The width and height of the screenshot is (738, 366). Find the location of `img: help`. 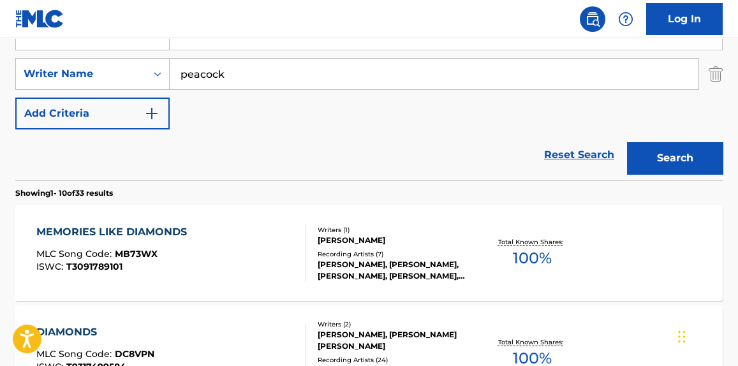

img: help is located at coordinates (626, 19).